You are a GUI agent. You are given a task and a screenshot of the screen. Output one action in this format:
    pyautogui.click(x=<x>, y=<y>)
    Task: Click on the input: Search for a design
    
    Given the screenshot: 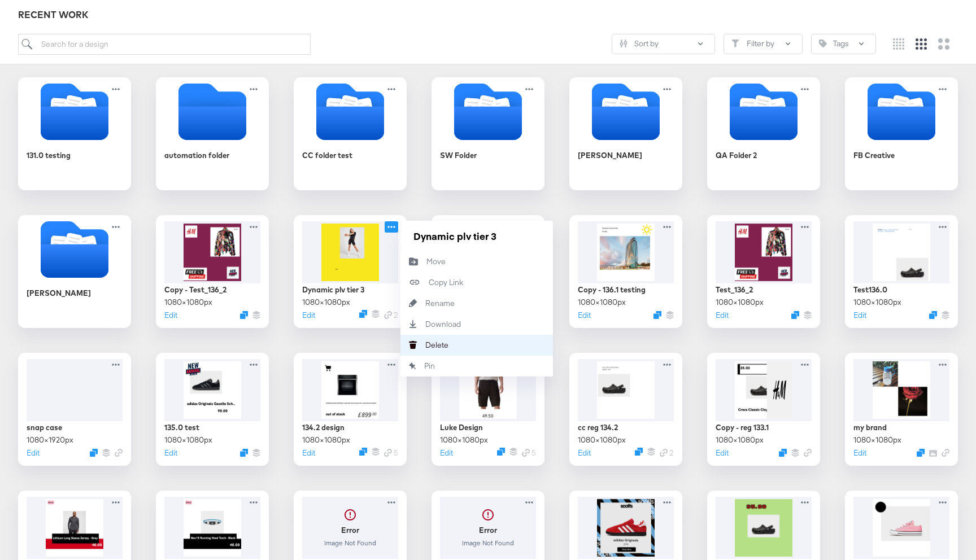 What is the action you would take?
    pyautogui.click(x=165, y=44)
    